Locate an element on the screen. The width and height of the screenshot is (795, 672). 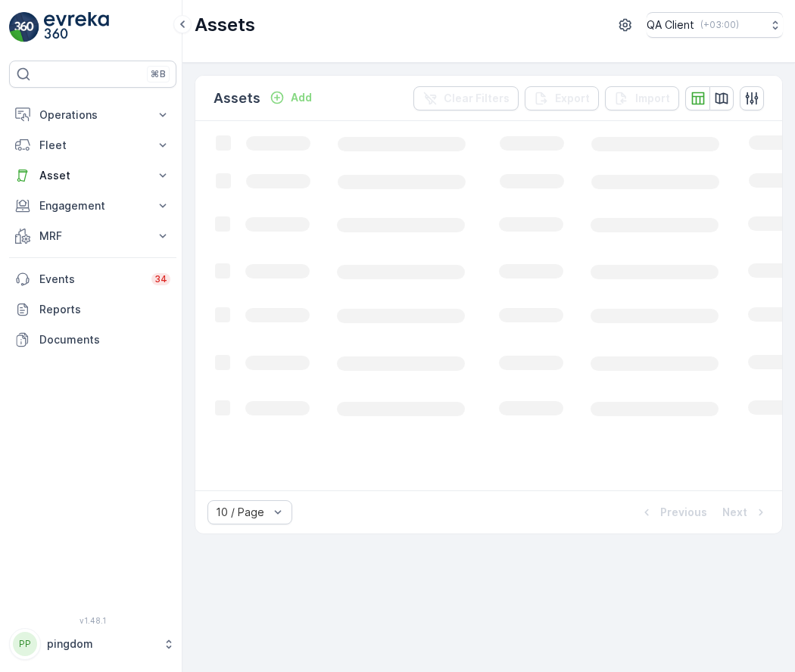
a: Events34 is located at coordinates (92, 279).